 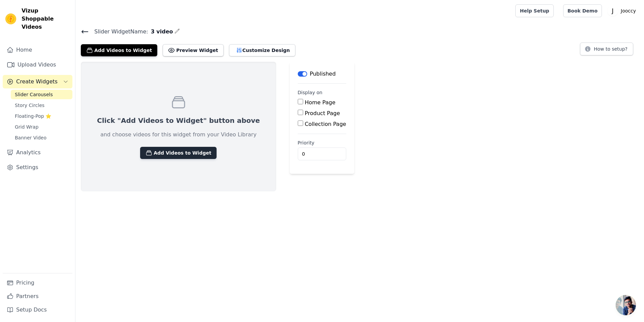 What do you see at coordinates (38, 50) in the screenshot?
I see `a: Home` at bounding box center [38, 50].